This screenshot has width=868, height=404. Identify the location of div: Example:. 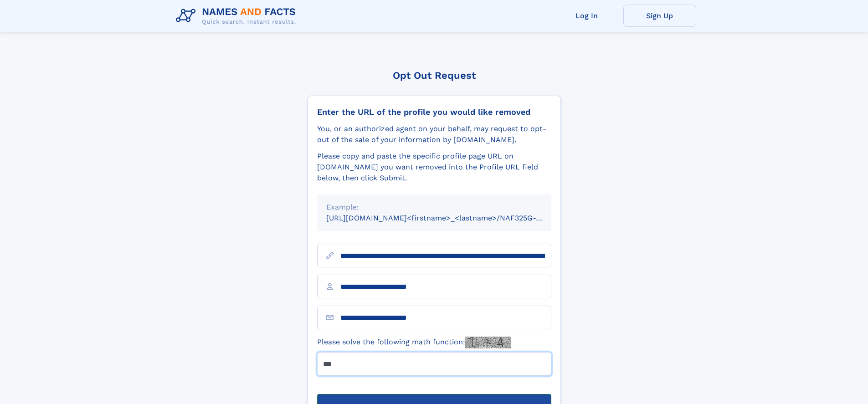
(434, 207).